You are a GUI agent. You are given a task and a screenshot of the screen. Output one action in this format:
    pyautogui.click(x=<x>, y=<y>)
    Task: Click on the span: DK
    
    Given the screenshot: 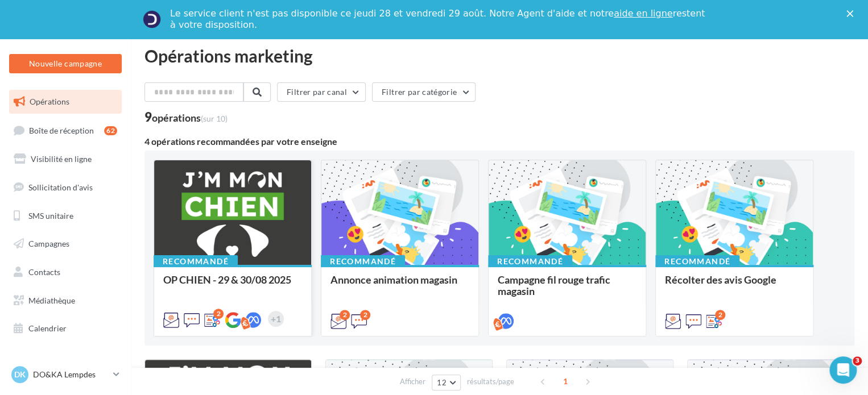 What is the action you would take?
    pyautogui.click(x=20, y=374)
    